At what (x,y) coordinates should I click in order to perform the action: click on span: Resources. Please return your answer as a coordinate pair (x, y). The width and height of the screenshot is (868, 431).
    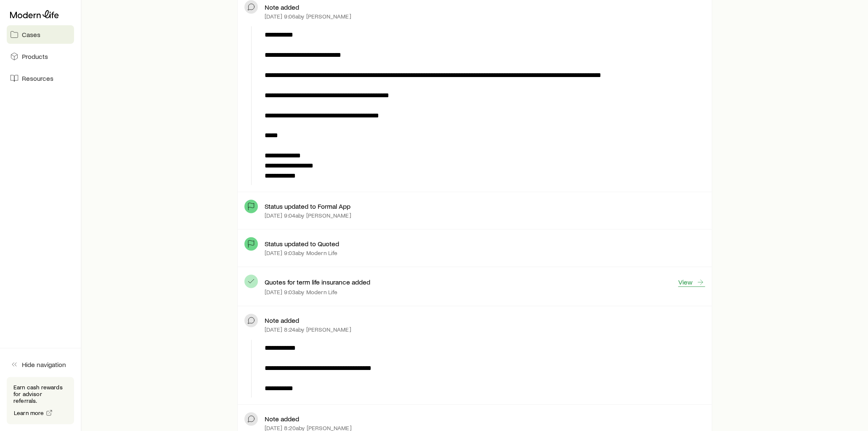
    Looking at the image, I should click on (37, 78).